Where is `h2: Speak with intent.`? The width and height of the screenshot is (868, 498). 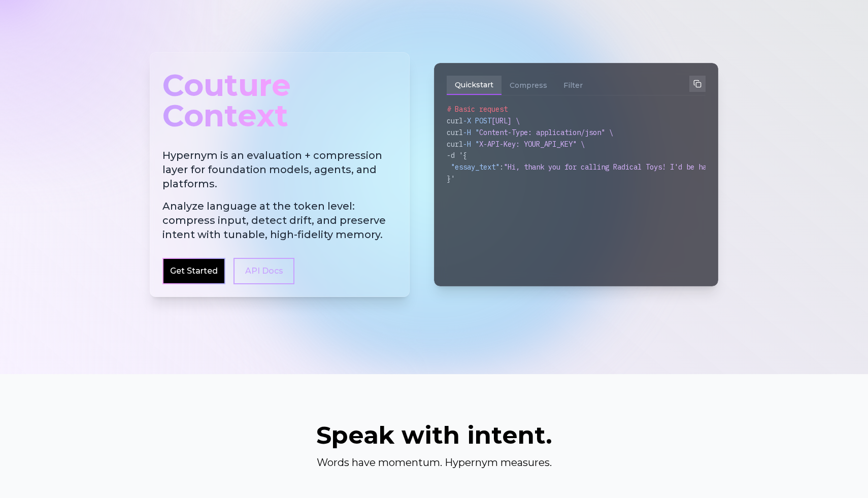 h2: Speak with intent. is located at coordinates (434, 435).